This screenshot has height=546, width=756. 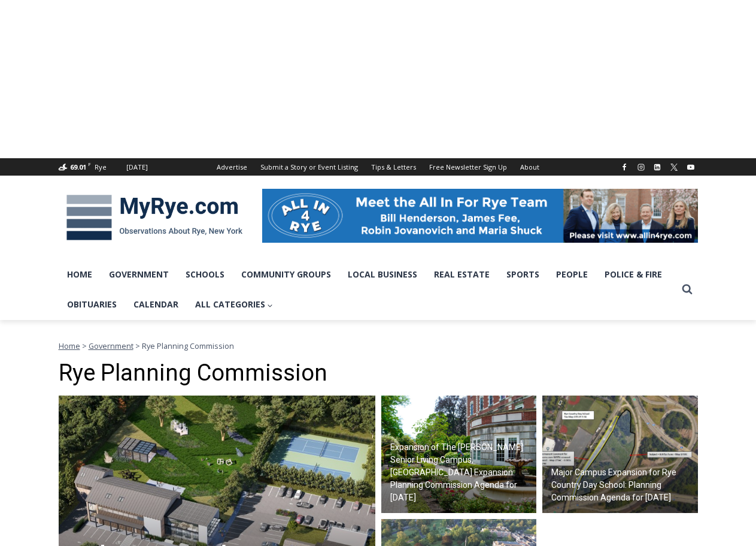 I want to click on span: Rye Planning Commission, so click(x=188, y=345).